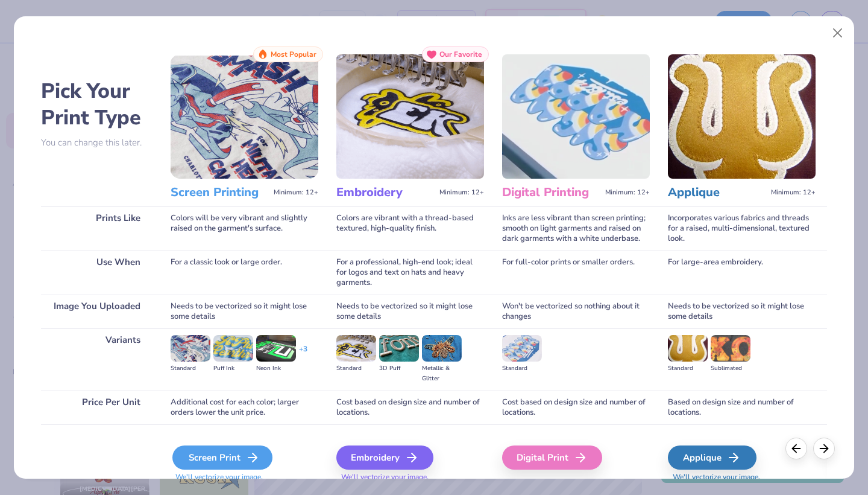 The height and width of the screenshot is (495, 868). I want to click on span: Most Popular, so click(294, 54).